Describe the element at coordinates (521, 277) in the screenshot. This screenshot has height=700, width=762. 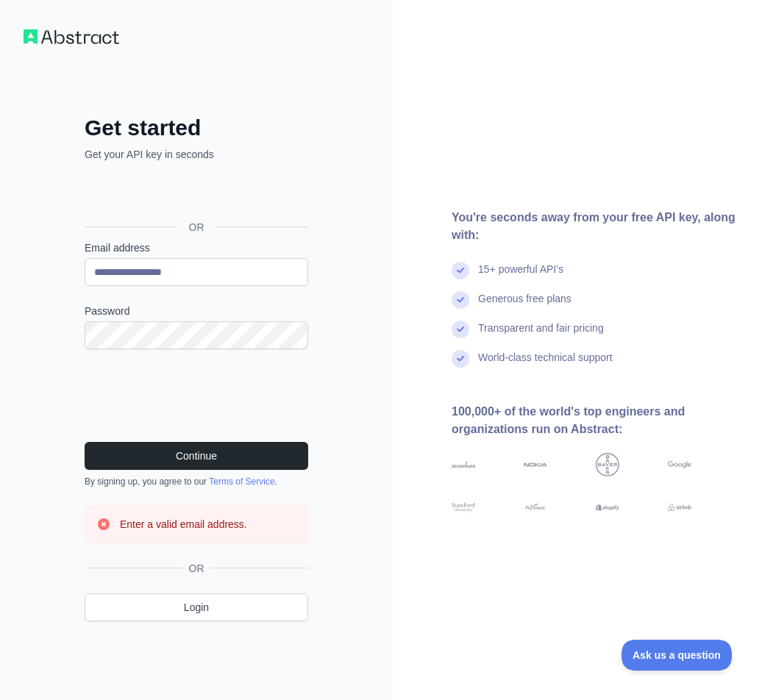
I see `div: 15+ powerful API's` at that location.